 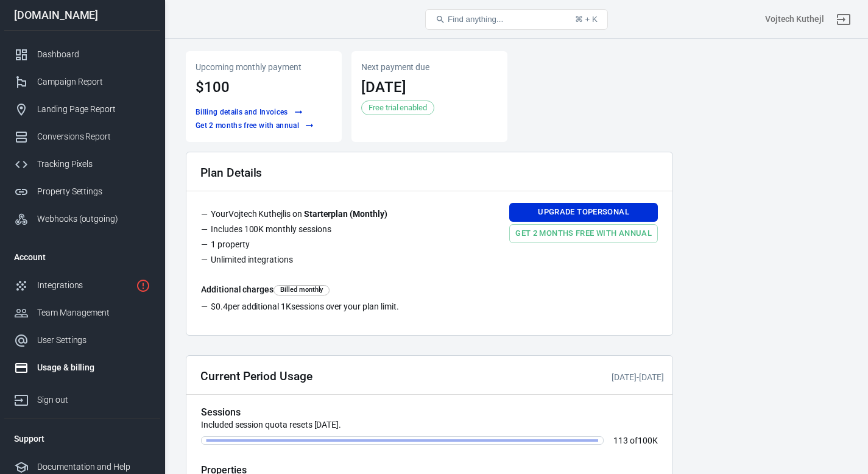 I want to click on a: Campaign Report, so click(x=82, y=81).